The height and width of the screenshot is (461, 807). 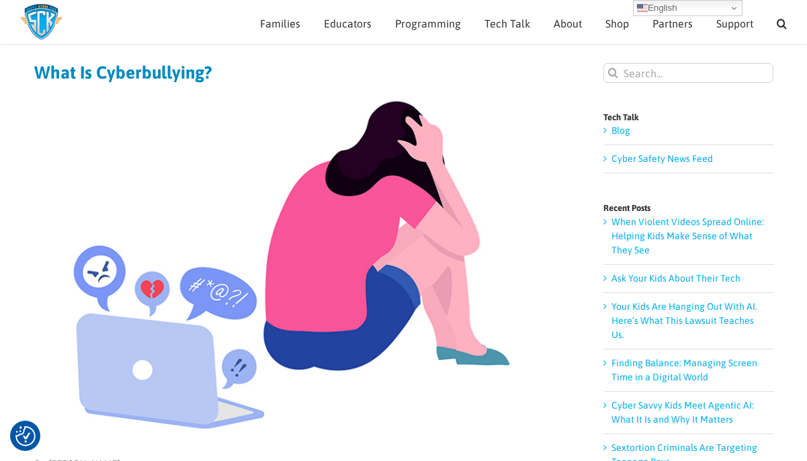 What do you see at coordinates (26, 436) in the screenshot?
I see `img: Revisit consent button` at bounding box center [26, 436].